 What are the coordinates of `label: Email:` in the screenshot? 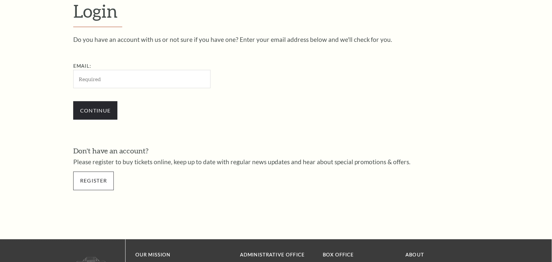 It's located at (82, 66).